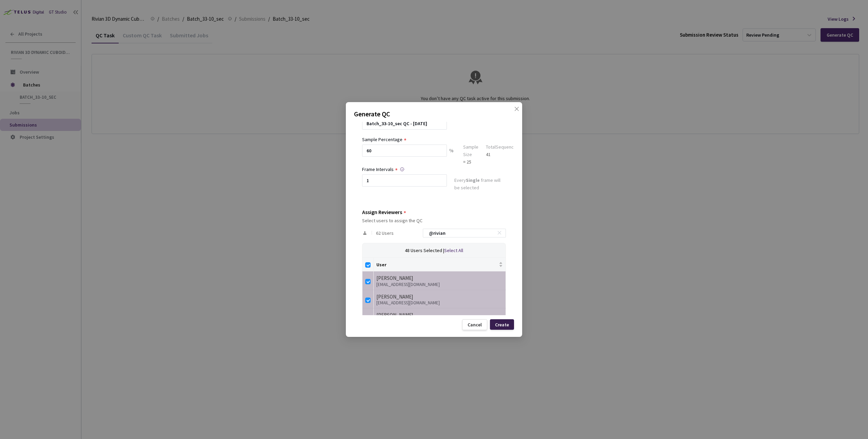 The image size is (868, 439). What do you see at coordinates (377, 169) in the screenshot?
I see `div: Frame Intervals` at bounding box center [377, 169].